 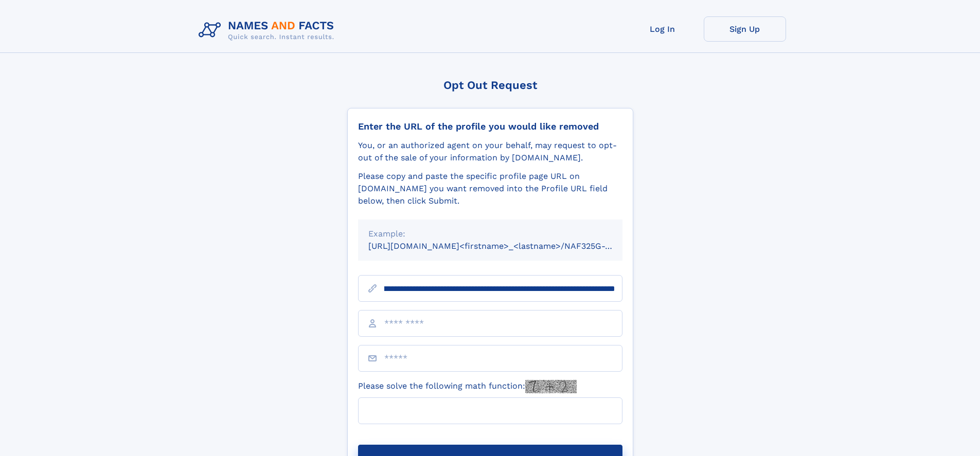 I want to click on a: Log In, so click(x=663, y=28).